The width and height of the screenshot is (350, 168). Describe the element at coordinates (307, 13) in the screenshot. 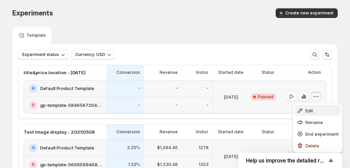

I see `button: Create new experiment` at that location.